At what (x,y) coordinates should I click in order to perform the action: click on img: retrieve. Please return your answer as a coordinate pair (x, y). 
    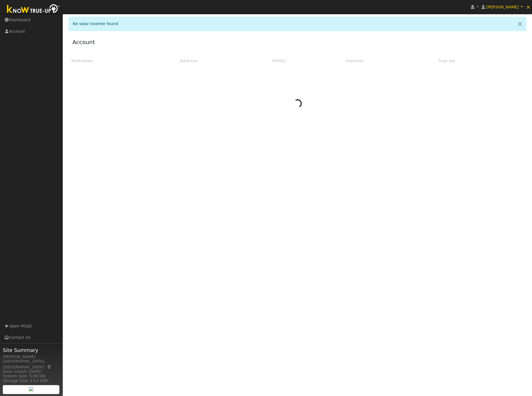
    Looking at the image, I should click on (31, 388).